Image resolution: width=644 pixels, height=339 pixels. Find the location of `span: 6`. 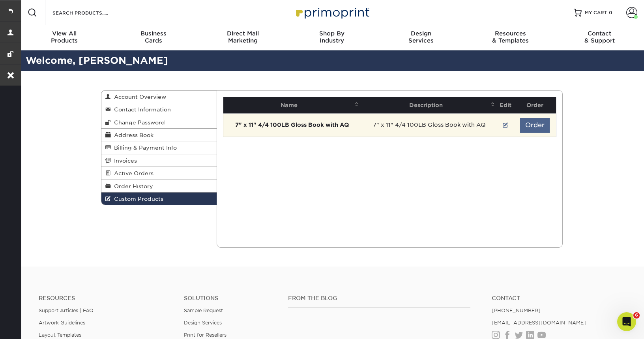

span: 6 is located at coordinates (636, 316).